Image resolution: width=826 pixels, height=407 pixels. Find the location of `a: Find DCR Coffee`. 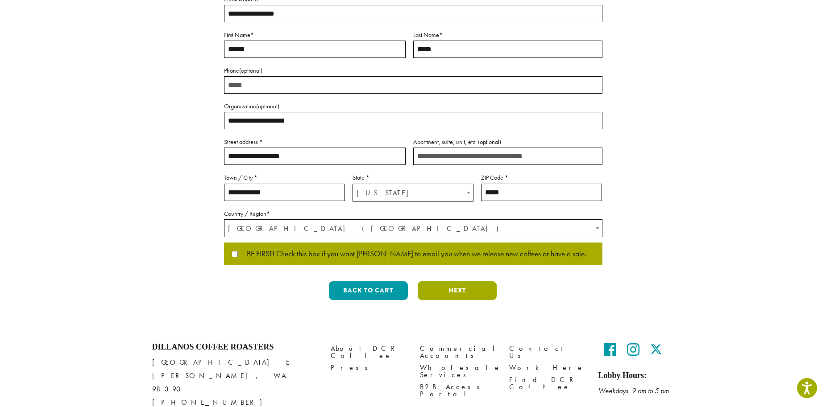

a: Find DCR Coffee is located at coordinates (547, 384).